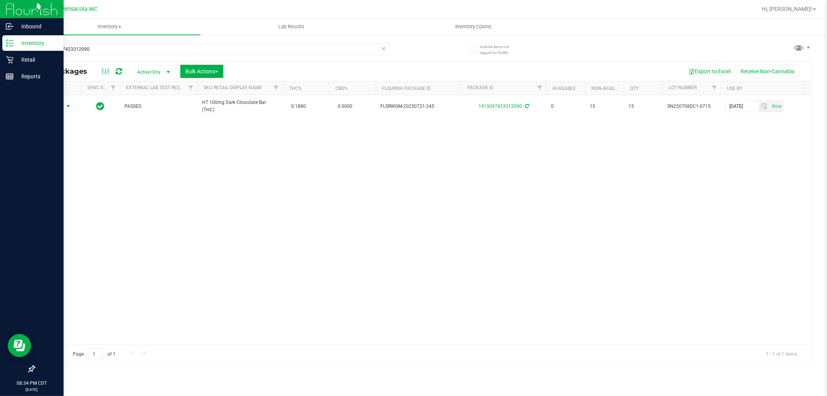 The height and width of the screenshot is (396, 827). What do you see at coordinates (342, 88) in the screenshot?
I see `a: CBD%` at bounding box center [342, 88].